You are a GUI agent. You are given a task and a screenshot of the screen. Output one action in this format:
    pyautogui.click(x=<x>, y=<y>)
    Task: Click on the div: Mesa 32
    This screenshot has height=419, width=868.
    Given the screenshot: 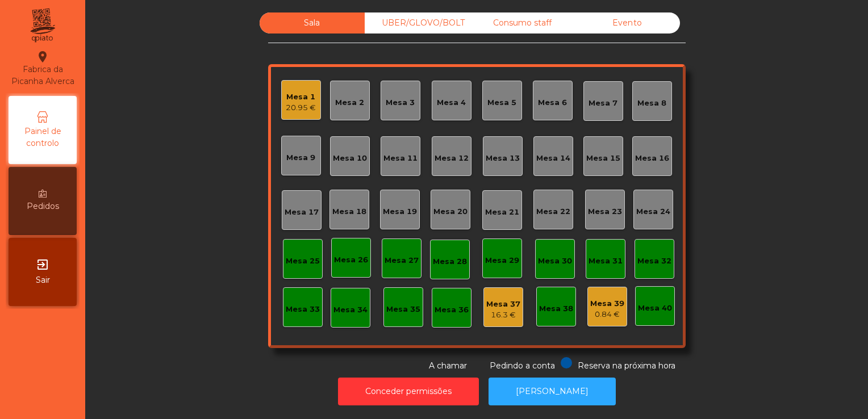 What is the action you would take?
    pyautogui.click(x=655, y=261)
    